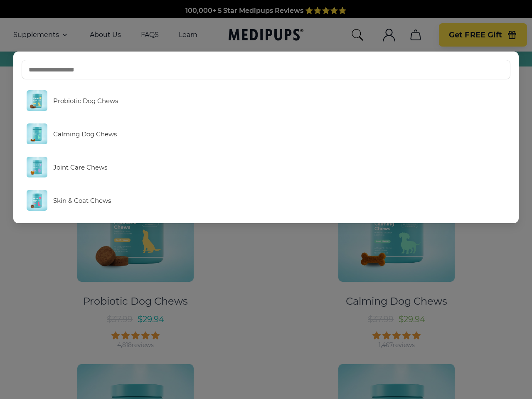 Image resolution: width=532 pixels, height=399 pixels. Describe the element at coordinates (266, 134) in the screenshot. I see `a: Calming Dog Chews` at that location.